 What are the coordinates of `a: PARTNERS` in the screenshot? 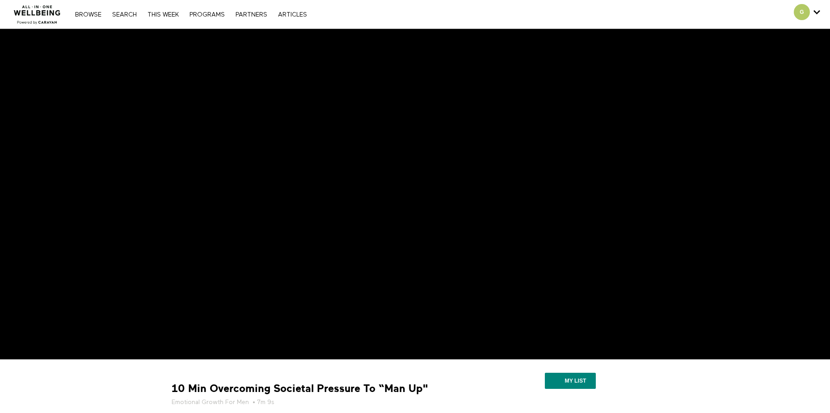 It's located at (251, 15).